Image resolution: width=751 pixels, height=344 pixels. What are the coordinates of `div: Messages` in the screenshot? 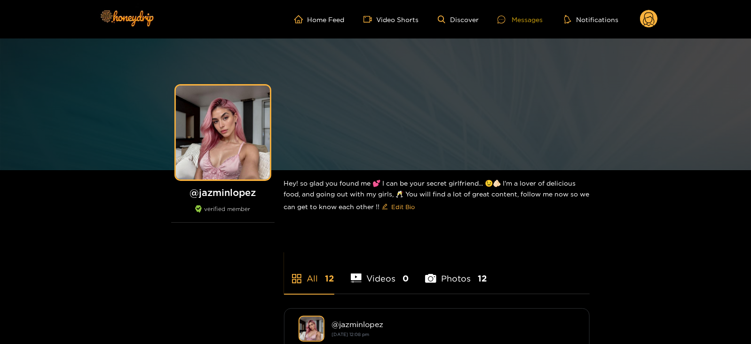 It's located at (520, 19).